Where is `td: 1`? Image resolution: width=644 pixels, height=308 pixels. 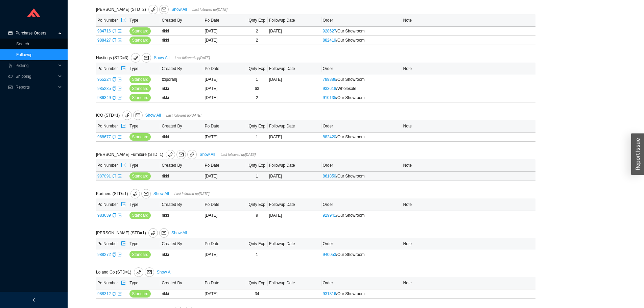
td: 1 is located at coordinates (256, 79).